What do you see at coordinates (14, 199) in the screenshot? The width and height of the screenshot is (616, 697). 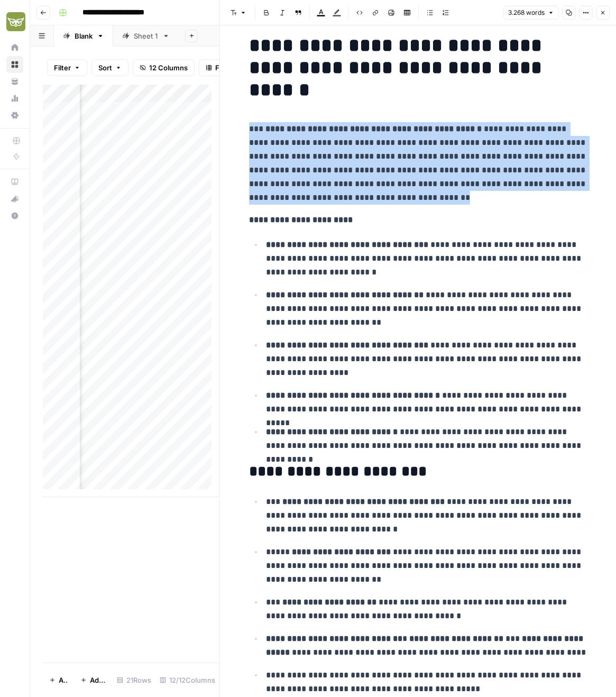 I see `button: What's new?` at bounding box center [14, 199].